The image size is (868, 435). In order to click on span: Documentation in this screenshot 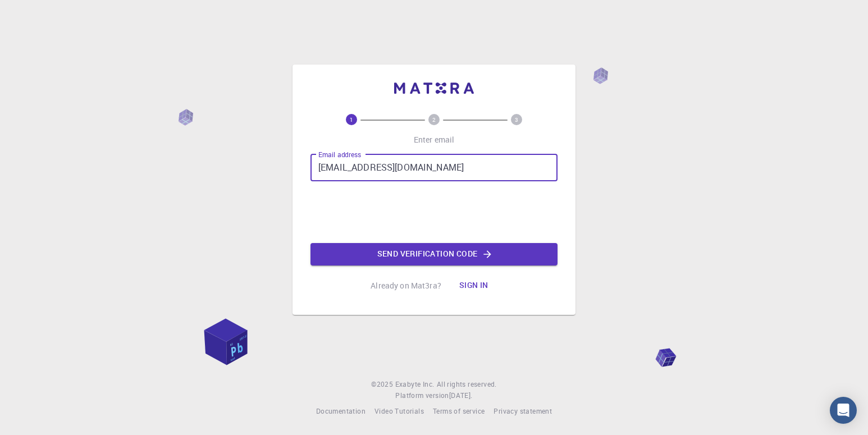, I will do `click(340, 411)`.